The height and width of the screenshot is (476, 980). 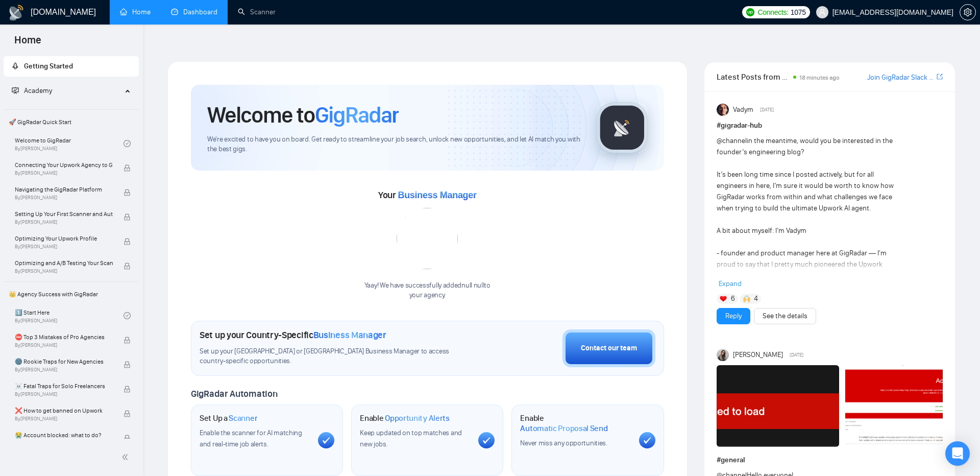 What do you see at coordinates (609, 348) in the screenshot?
I see `div: Contact our team` at bounding box center [609, 348].